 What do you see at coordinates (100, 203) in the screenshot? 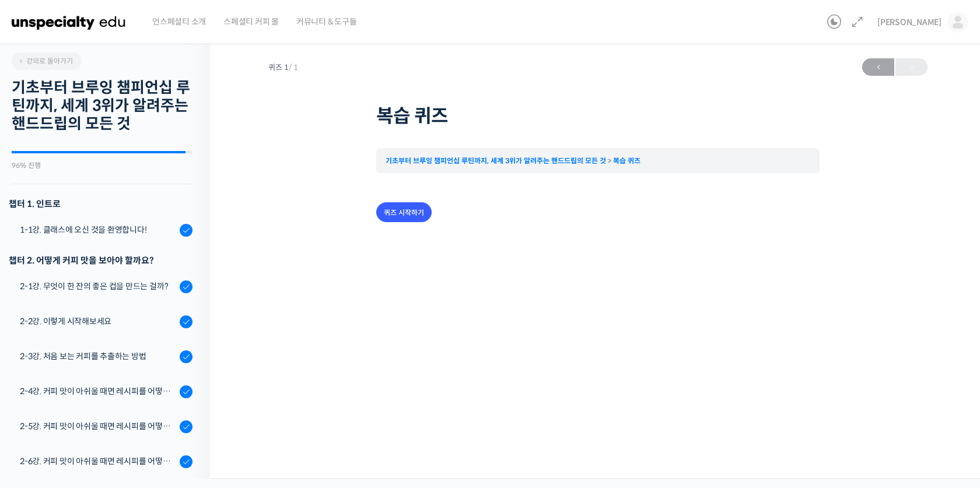
I see `h3: 챕터 1. 인트로` at bounding box center [100, 203].